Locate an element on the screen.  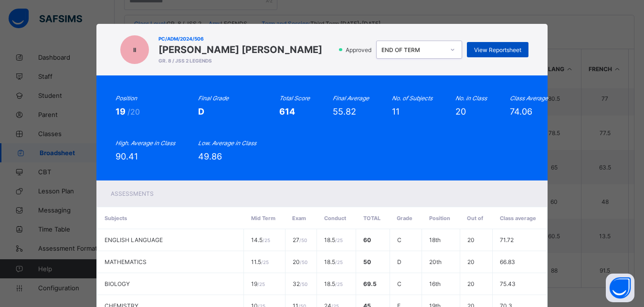
i: No. of Subjects is located at coordinates (412, 98).